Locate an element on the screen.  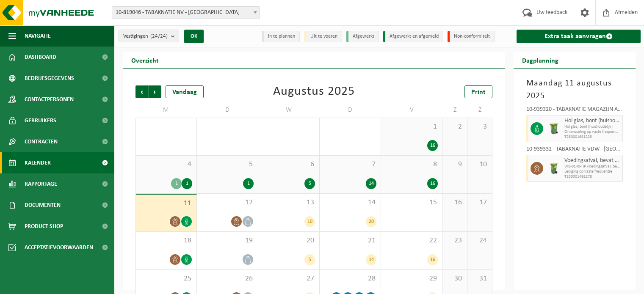
span: Navigatie is located at coordinates (38, 36).